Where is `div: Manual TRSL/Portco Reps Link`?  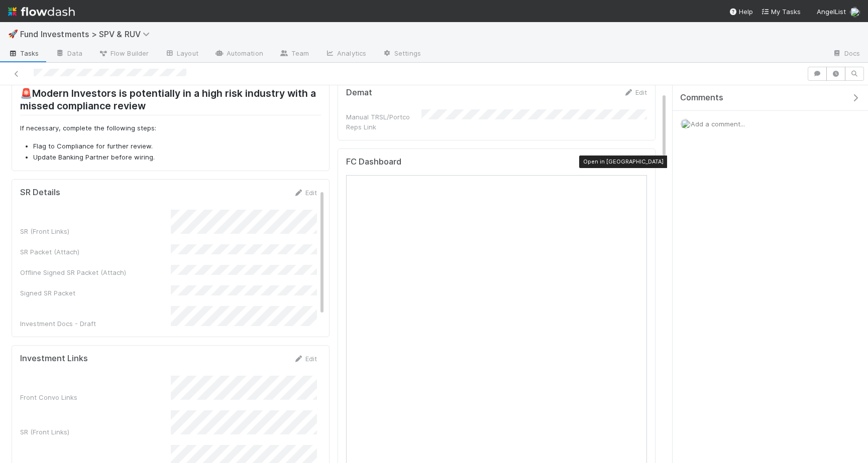
div: Manual TRSL/Portco Reps Link is located at coordinates (384, 122).